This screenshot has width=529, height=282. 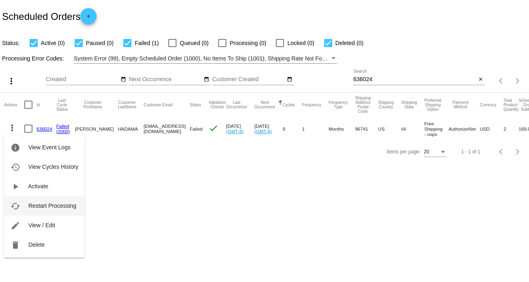 I want to click on span: Delete, so click(x=36, y=244).